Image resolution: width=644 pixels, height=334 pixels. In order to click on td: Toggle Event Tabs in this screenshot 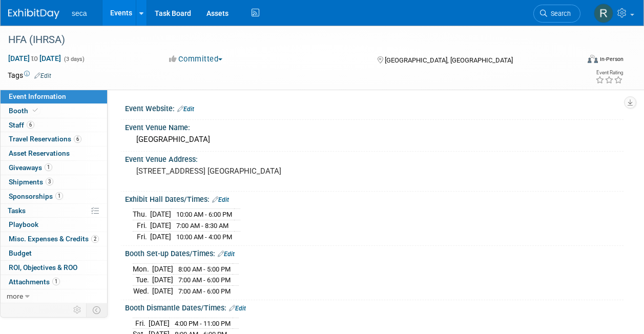, I will do `click(97, 310)`.